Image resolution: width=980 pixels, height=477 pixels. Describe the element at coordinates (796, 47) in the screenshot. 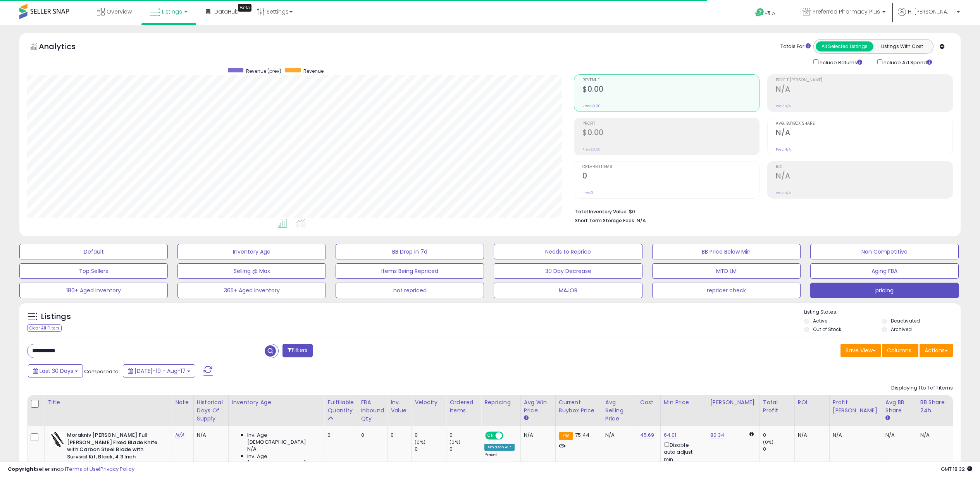

I see `div: Totals For` at that location.